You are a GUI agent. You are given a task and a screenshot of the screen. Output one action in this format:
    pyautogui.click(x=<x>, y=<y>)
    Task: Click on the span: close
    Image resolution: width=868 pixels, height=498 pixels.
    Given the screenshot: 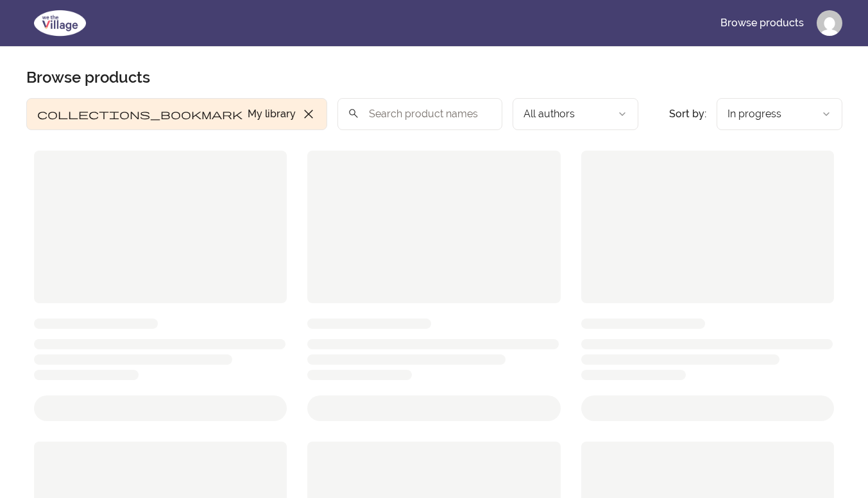 What is the action you would take?
    pyautogui.click(x=309, y=114)
    